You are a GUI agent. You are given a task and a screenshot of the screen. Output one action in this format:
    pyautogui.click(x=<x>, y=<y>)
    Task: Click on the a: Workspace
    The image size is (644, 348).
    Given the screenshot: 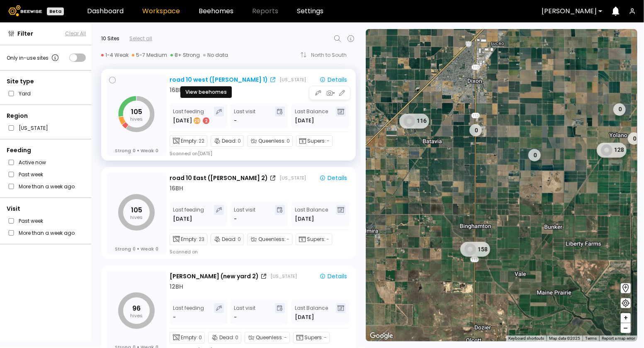 What is the action you would take?
    pyautogui.click(x=161, y=11)
    